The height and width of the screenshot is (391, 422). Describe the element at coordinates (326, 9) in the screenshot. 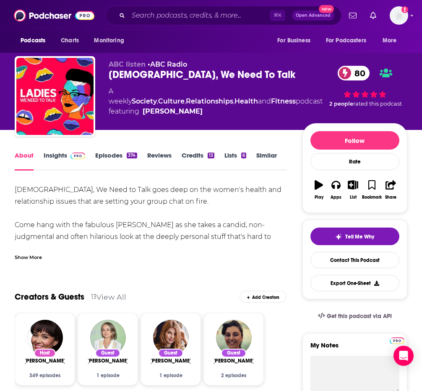

I see `span: New` at that location.